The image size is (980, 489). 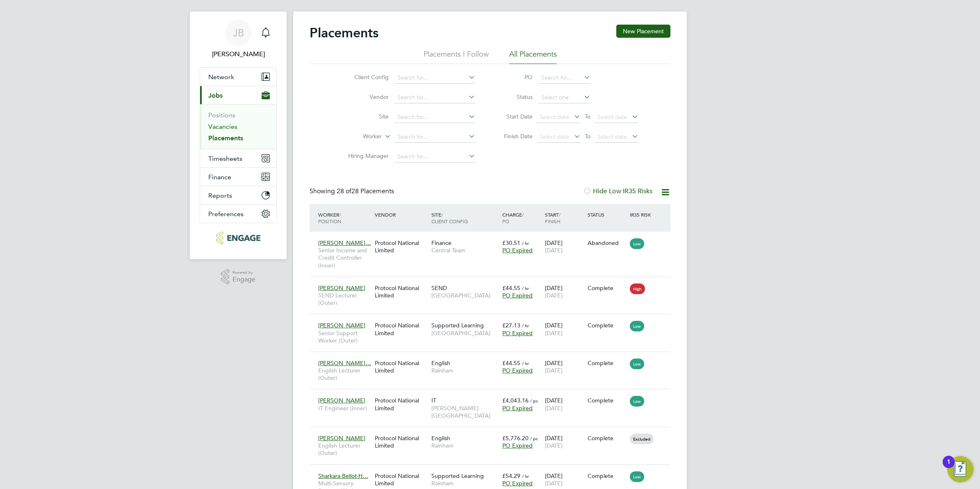 What do you see at coordinates (238, 195) in the screenshot?
I see `button: Reports` at bounding box center [238, 195].